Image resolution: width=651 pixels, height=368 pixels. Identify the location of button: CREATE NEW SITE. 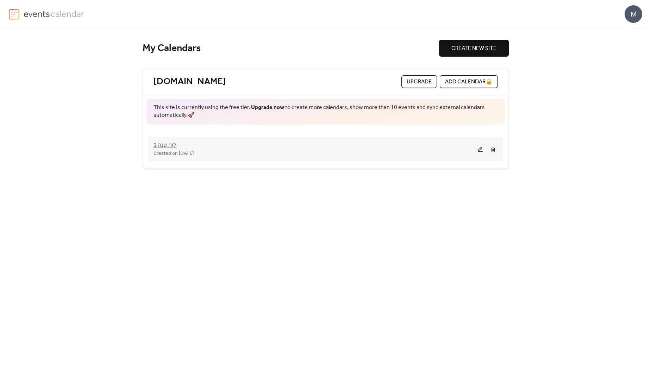
(474, 48).